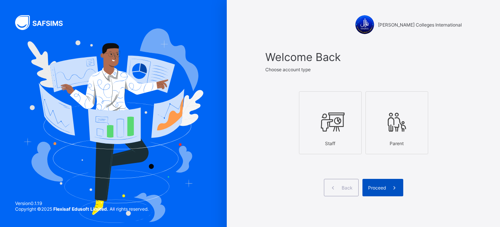 The height and width of the screenshot is (227, 500). I want to click on strong: Flexisaf Edusoft Limited., so click(81, 208).